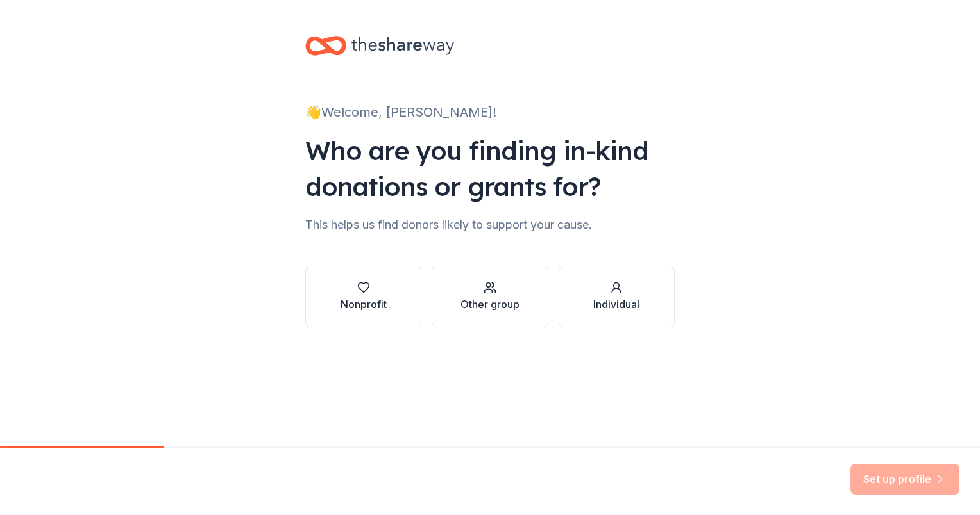  Describe the element at coordinates (490, 304) in the screenshot. I see `div: Other group` at that location.